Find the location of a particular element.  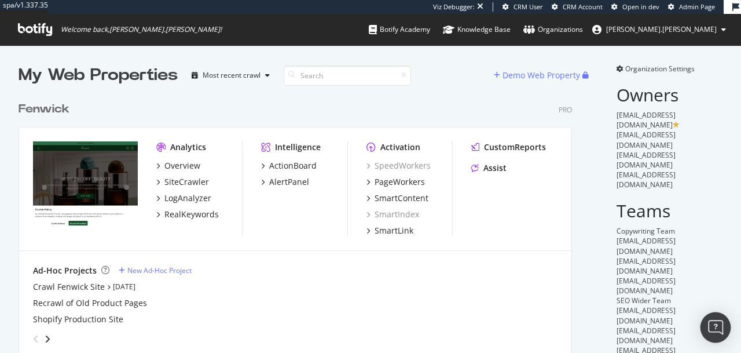

a: Organizations is located at coordinates (553, 30).